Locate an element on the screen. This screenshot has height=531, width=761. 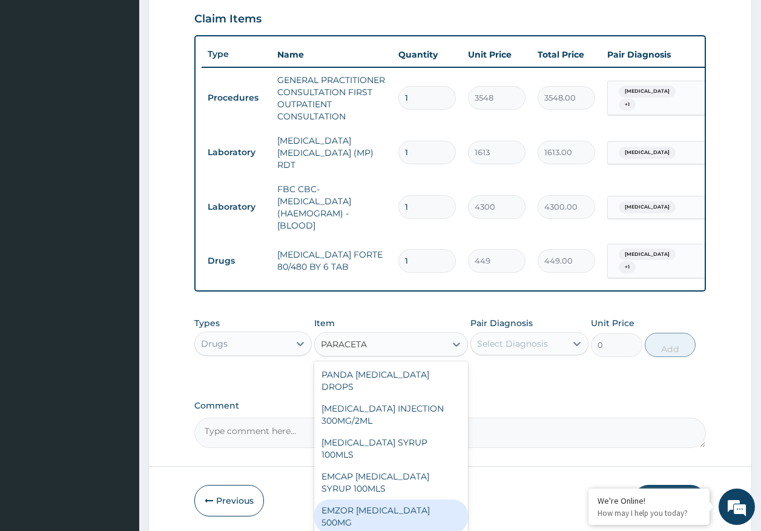
div: Select Diagnosis is located at coordinates (512, 343).